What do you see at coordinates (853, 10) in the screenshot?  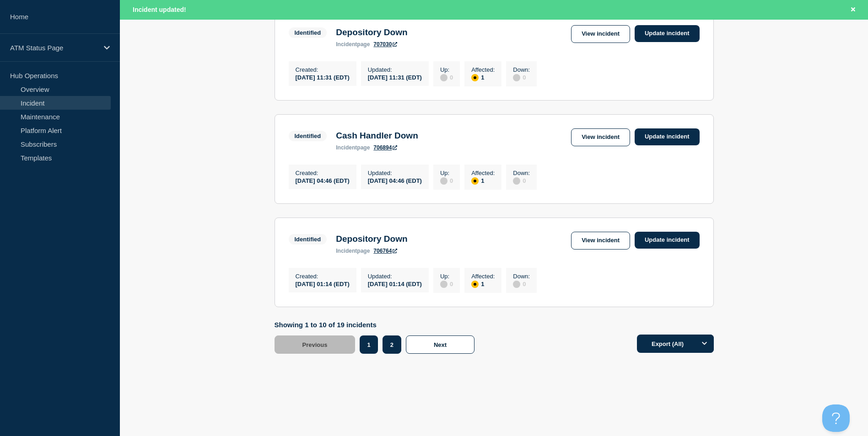 I see `button: Close banner` at bounding box center [853, 10].